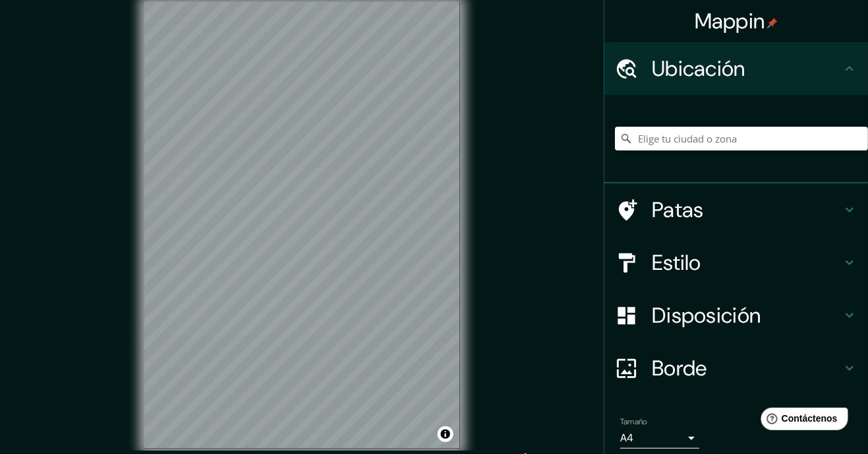 This screenshot has width=868, height=454. What do you see at coordinates (699, 69) in the screenshot?
I see `font: Ubicación` at bounding box center [699, 69].